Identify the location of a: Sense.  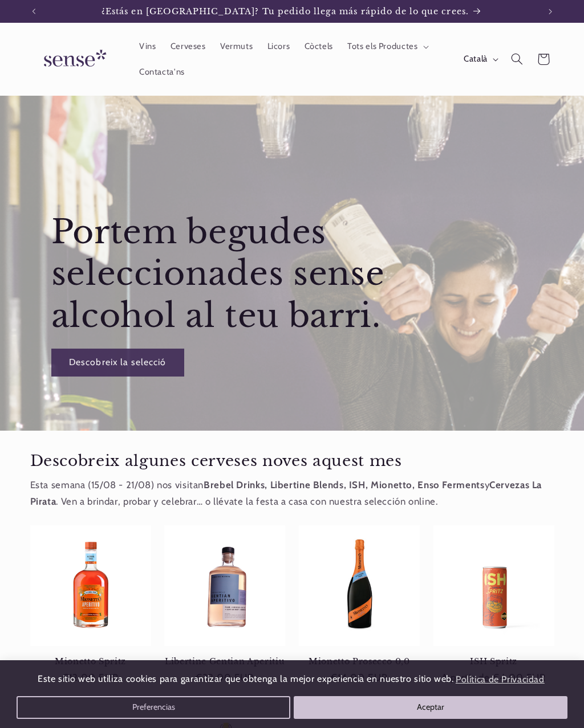
(73, 59).